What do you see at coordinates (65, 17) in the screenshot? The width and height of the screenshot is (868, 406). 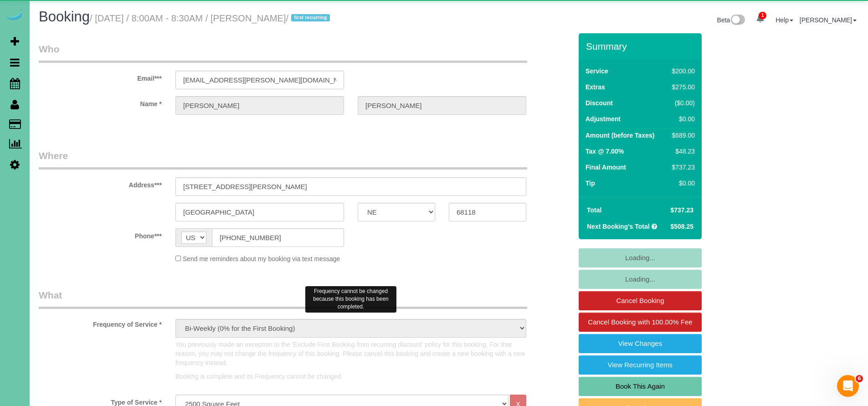 I see `span: Booking` at bounding box center [65, 17].